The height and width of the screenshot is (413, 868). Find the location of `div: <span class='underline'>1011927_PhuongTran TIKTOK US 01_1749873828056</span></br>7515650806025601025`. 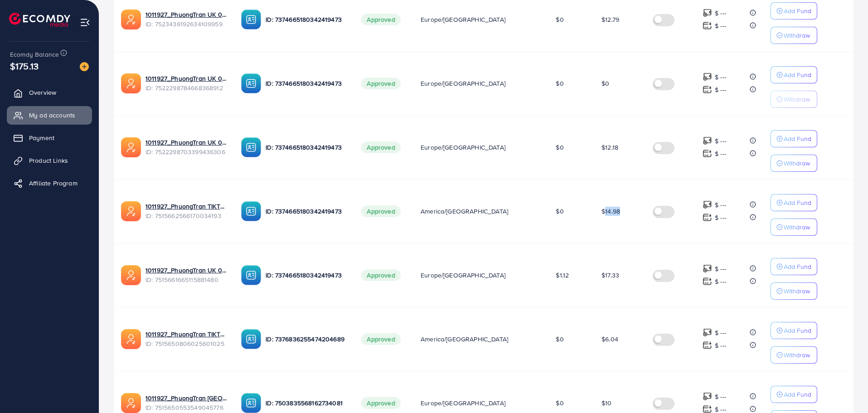

div: <span class='underline'>1011927_PhuongTran TIKTOK US 01_1749873828056</span></br>7515650806025601025 is located at coordinates (186, 339).